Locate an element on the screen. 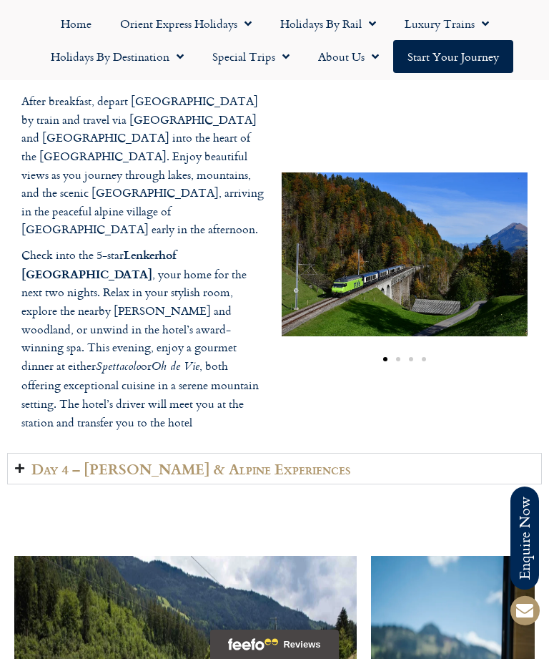 The height and width of the screenshot is (659, 549). i: Spettacolo is located at coordinates (118, 367).